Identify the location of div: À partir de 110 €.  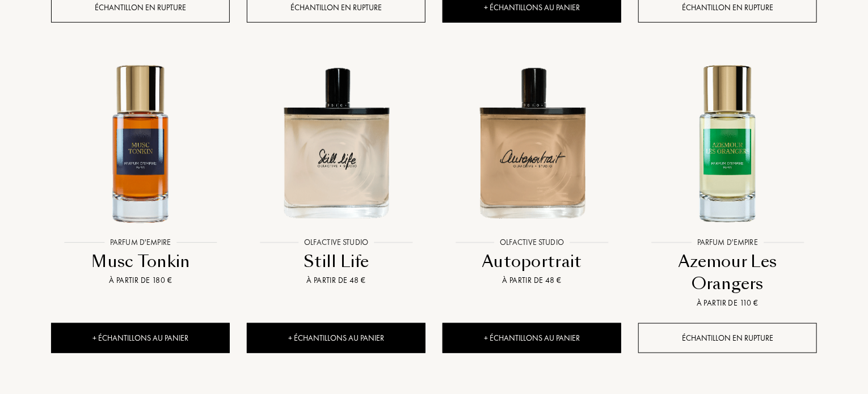
(728, 303).